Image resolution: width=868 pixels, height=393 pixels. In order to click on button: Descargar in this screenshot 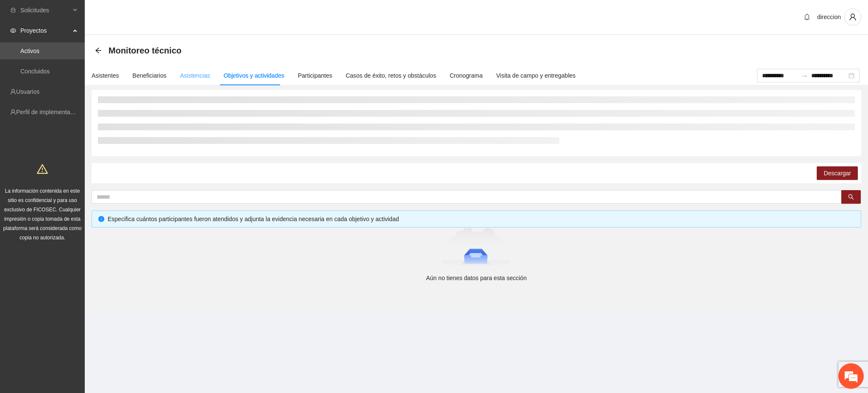, I will do `click(837, 173)`.